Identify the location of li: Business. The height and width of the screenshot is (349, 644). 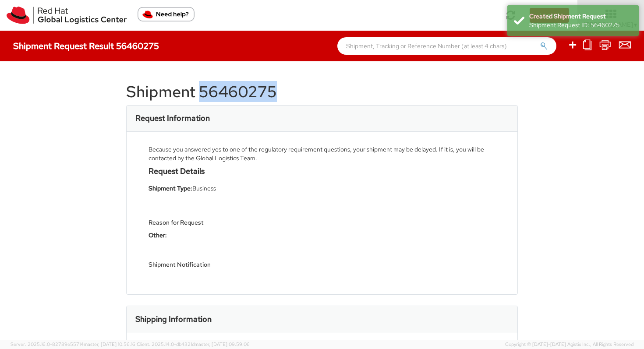
(232, 188).